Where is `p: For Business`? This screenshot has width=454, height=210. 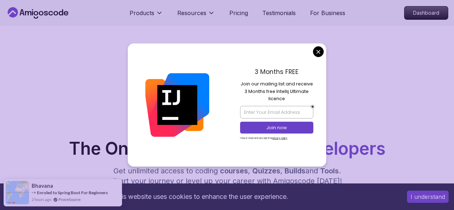
p: For Business is located at coordinates (327, 13).